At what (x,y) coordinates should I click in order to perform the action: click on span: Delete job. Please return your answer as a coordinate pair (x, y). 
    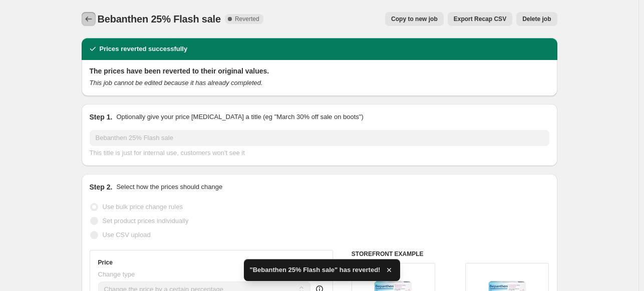
    Looking at the image, I should click on (536, 19).